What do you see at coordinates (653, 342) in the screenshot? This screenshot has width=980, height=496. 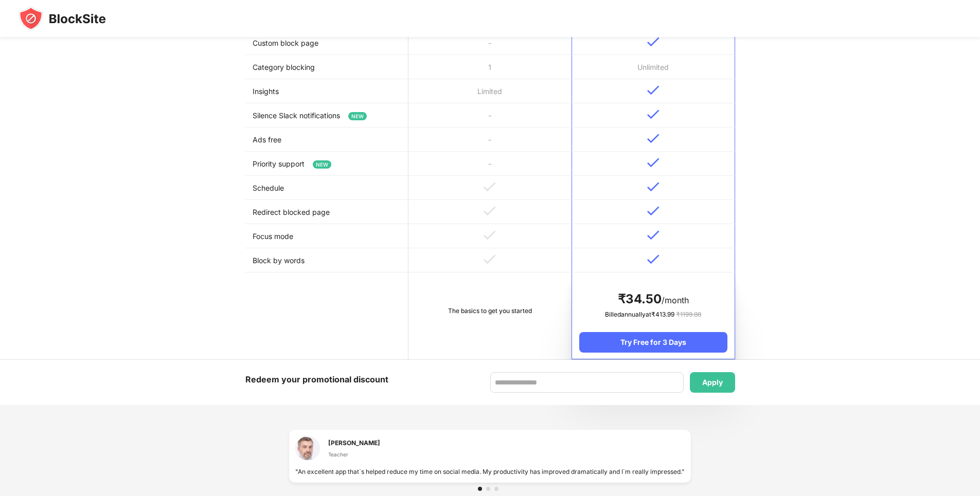 I see `div: Try Free for 3 Days` at bounding box center [653, 342].